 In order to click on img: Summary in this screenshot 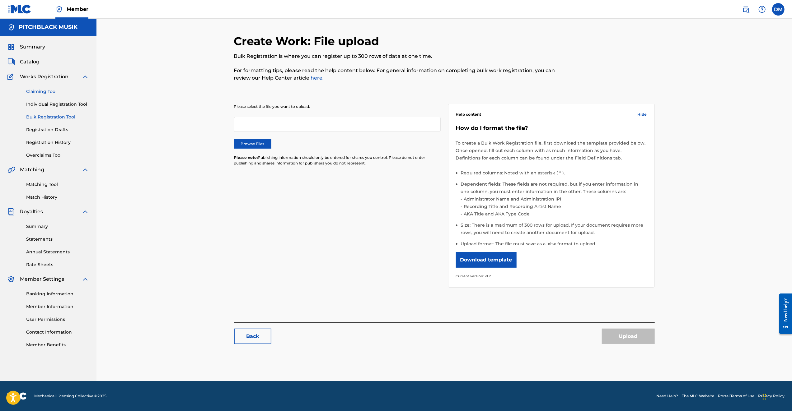, I will do `click(11, 47)`.